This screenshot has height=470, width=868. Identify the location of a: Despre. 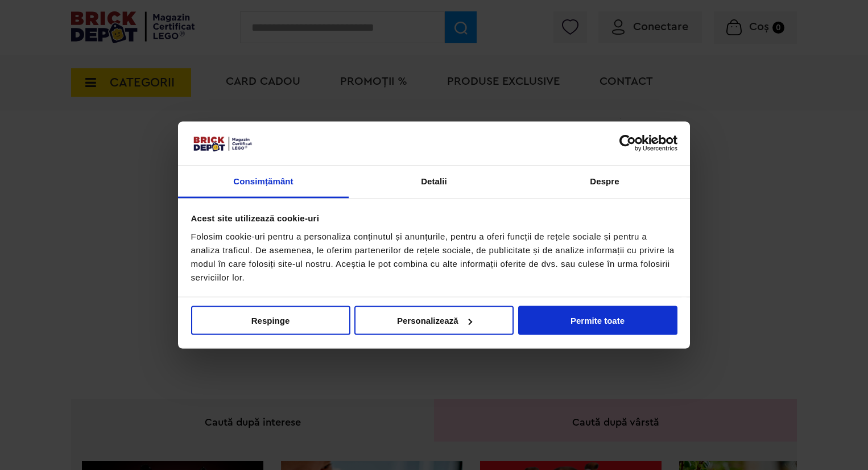
(605, 181).